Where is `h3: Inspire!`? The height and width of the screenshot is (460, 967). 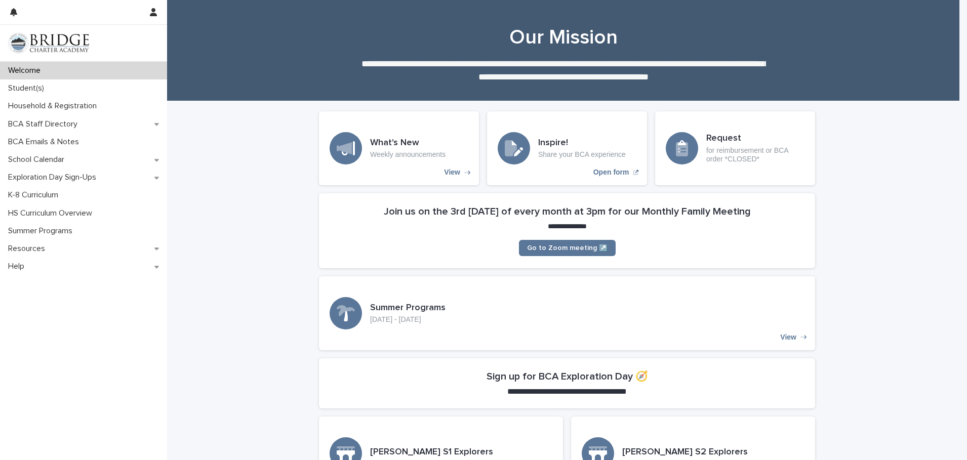
h3: Inspire! is located at coordinates (582, 143).